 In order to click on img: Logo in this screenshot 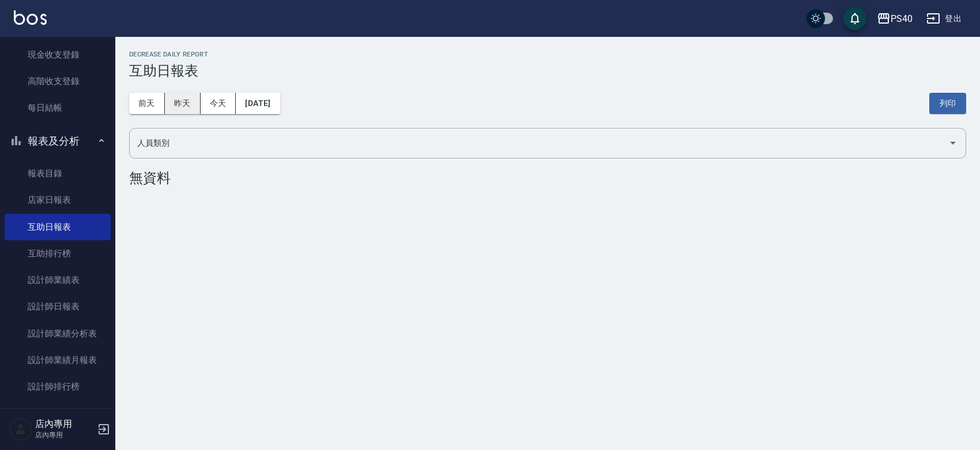, I will do `click(30, 17)`.